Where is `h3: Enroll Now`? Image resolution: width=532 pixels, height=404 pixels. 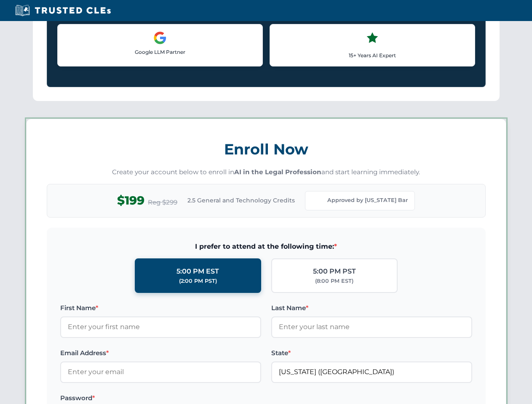 h3: Enroll Now is located at coordinates (266, 149).